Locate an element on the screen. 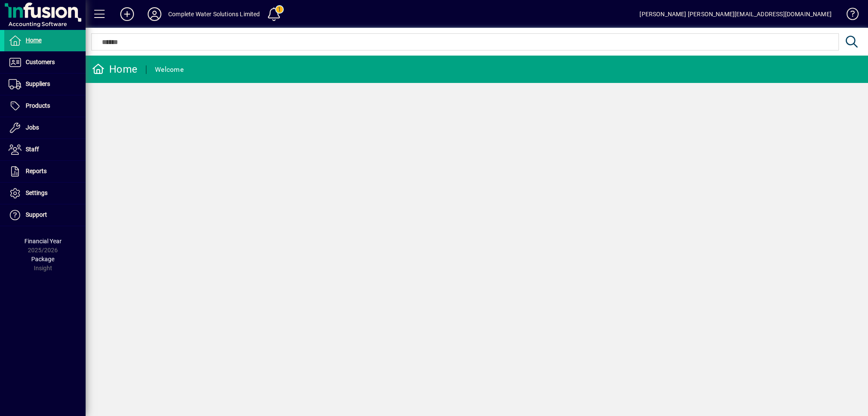  div: Welcome is located at coordinates (169, 70).